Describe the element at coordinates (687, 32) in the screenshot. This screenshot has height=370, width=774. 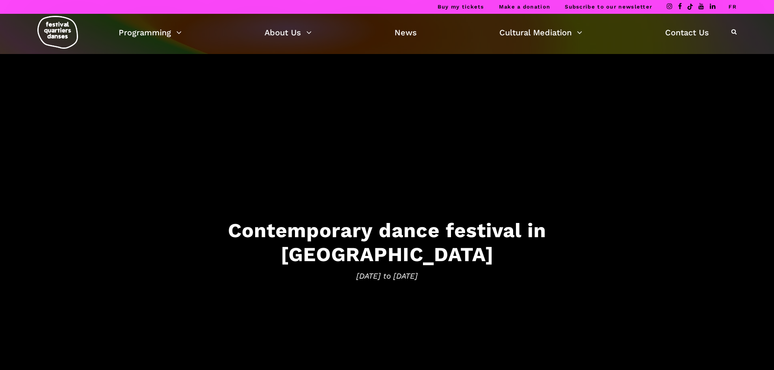
I see `a: Contact Us` at that location.